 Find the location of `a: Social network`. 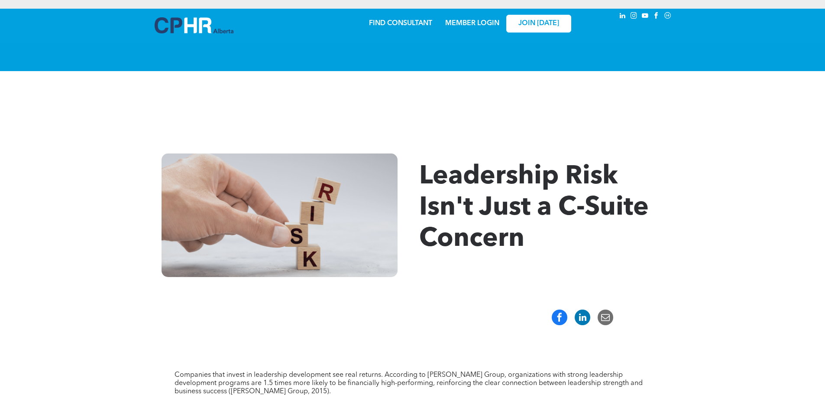

a: Social network is located at coordinates (668, 16).